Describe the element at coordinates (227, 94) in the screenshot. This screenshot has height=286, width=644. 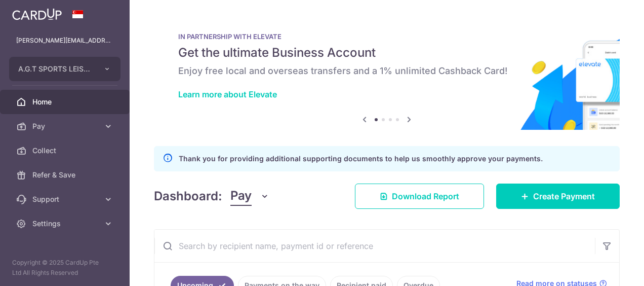
I see `a: Learn more about Elevate` at that location.